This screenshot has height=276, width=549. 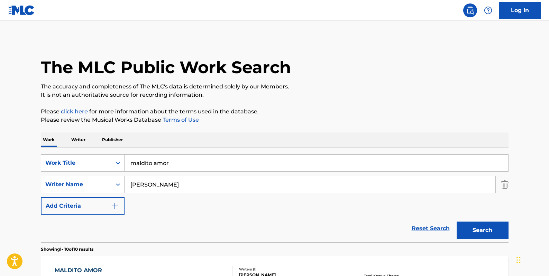 What do you see at coordinates (49, 139) in the screenshot?
I see `p: Work` at bounding box center [49, 139].